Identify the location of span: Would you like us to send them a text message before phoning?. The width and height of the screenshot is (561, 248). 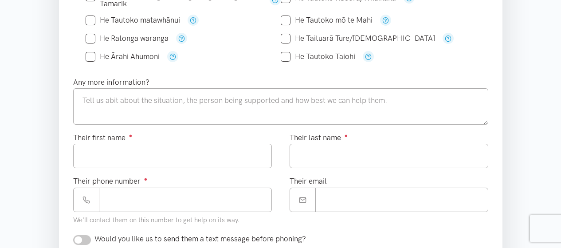
(200, 239).